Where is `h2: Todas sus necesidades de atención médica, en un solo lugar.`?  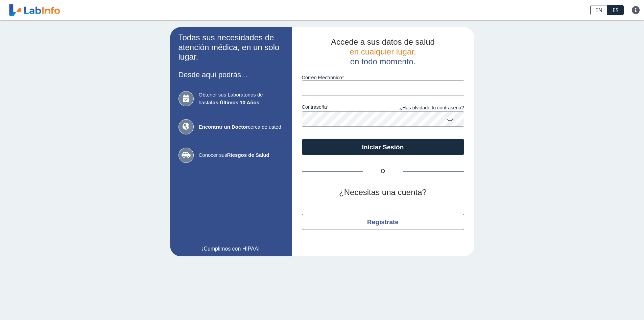
h2: Todas sus necesidades de atención médica, en un solo lugar. is located at coordinates (231, 48).